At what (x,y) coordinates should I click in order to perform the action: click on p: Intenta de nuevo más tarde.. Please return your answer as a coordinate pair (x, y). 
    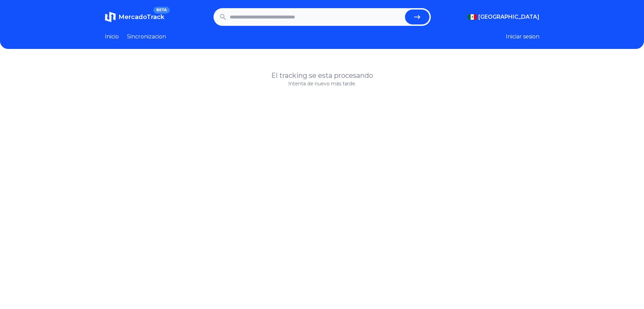
    Looking at the image, I should click on (322, 84).